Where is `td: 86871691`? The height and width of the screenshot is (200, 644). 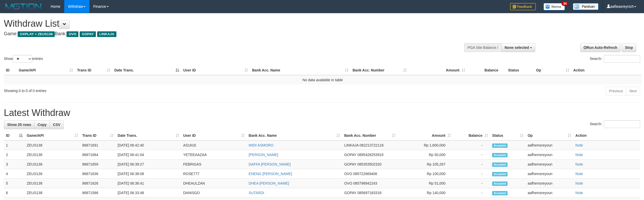 td: 86871691 is located at coordinates (98, 145).